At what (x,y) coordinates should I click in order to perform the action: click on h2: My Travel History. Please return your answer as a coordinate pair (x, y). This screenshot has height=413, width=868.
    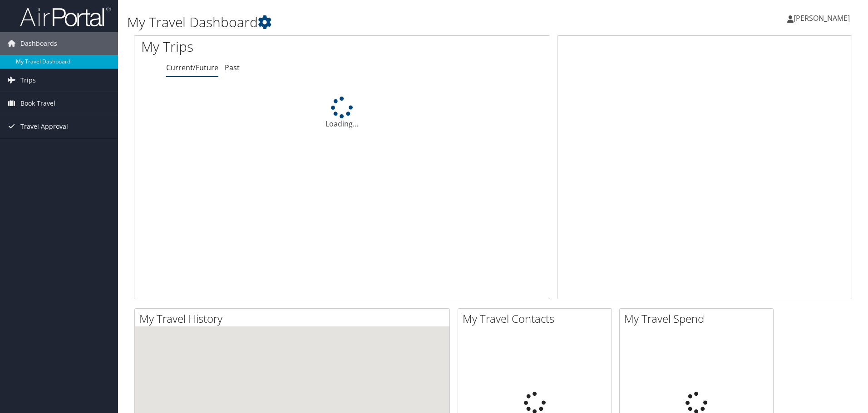
    Looking at the image, I should click on (294, 319).